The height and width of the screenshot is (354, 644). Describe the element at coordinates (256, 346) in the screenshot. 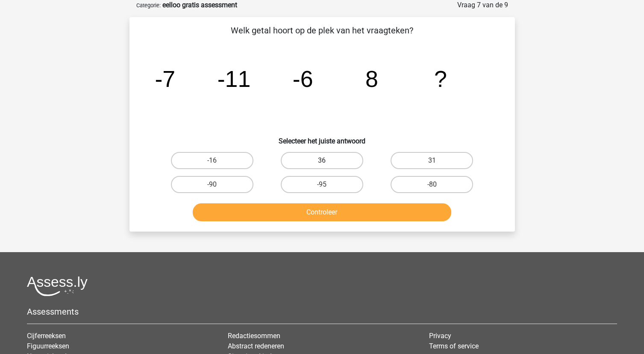

I see `a: Abstract redeneren` at that location.